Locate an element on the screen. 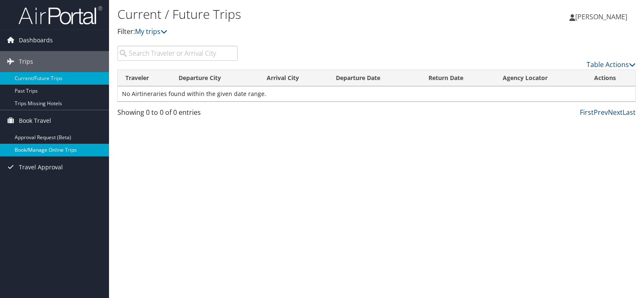  span: Book Travel is located at coordinates (35, 120).